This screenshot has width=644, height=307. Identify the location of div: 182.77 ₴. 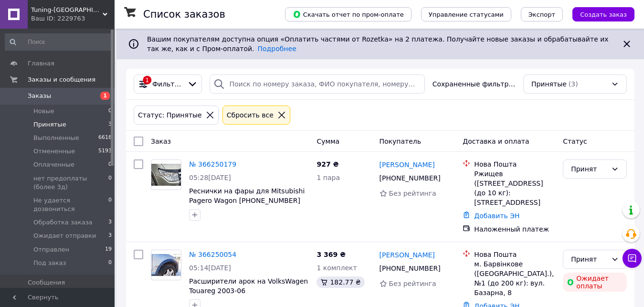
(340, 282).